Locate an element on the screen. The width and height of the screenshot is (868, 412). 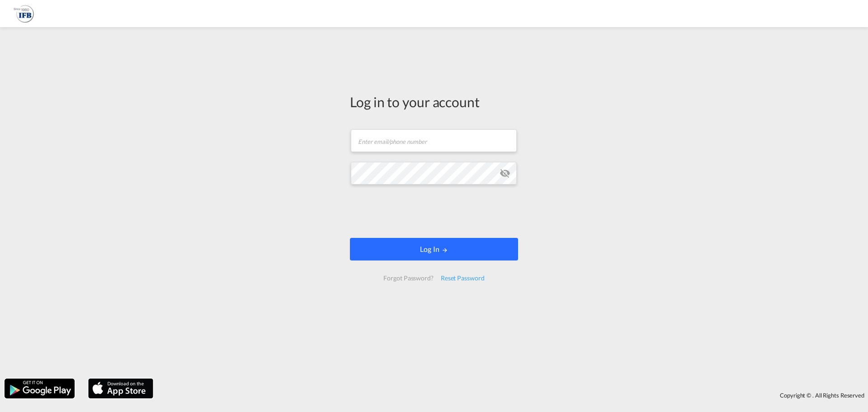
div: Copyright © . All Rights Reserved is located at coordinates (513, 395).